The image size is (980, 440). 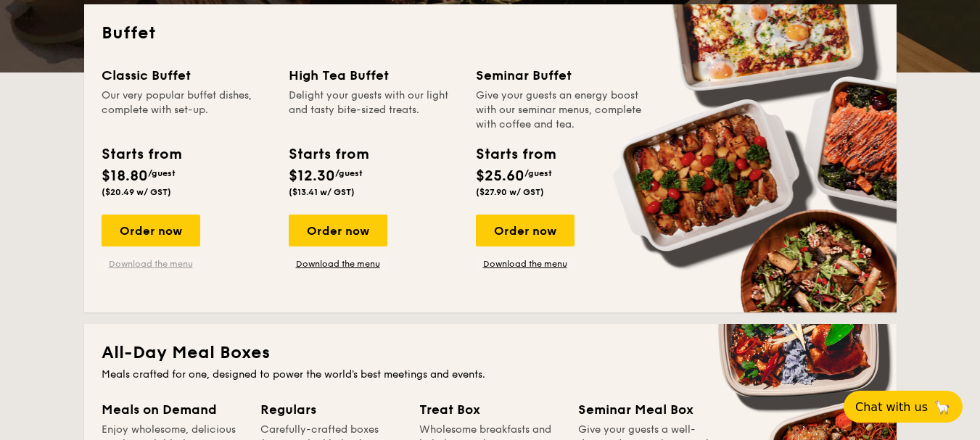 What do you see at coordinates (312, 176) in the screenshot?
I see `span: $12.30` at bounding box center [312, 176].